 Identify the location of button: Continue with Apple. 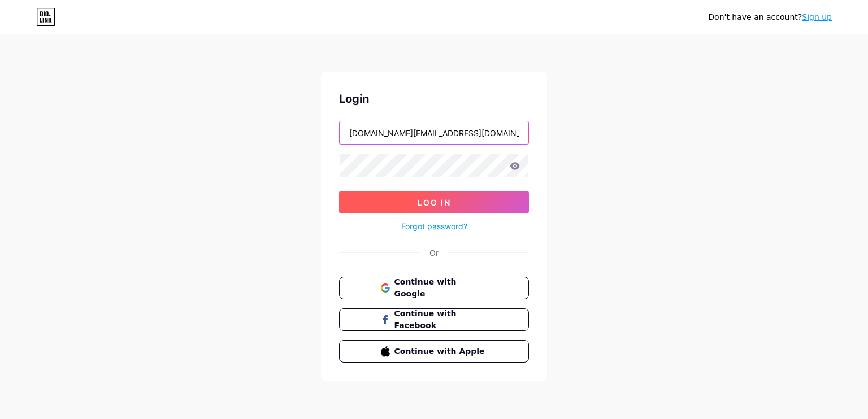
(434, 352).